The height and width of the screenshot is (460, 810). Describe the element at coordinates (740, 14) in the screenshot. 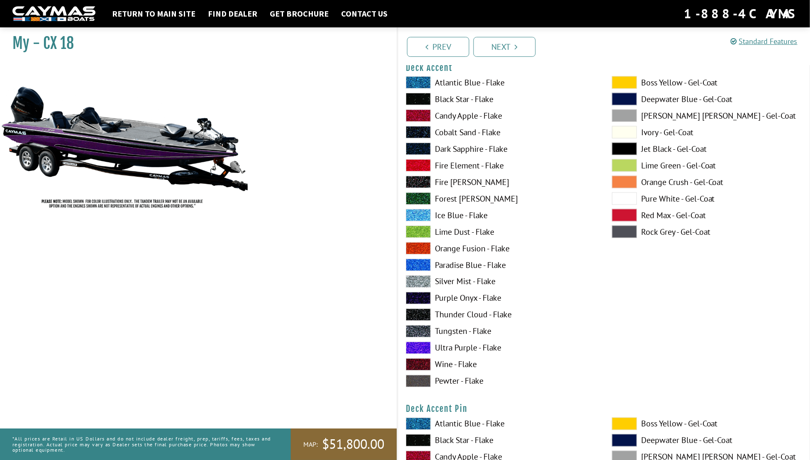

I see `div: 1-888-4CAYMAS` at that location.